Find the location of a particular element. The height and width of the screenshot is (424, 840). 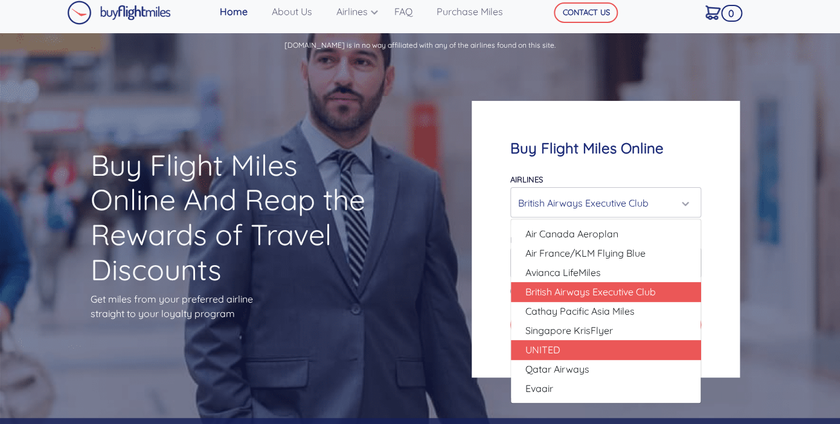

span: Avianca LifeMiles is located at coordinates (563, 272).